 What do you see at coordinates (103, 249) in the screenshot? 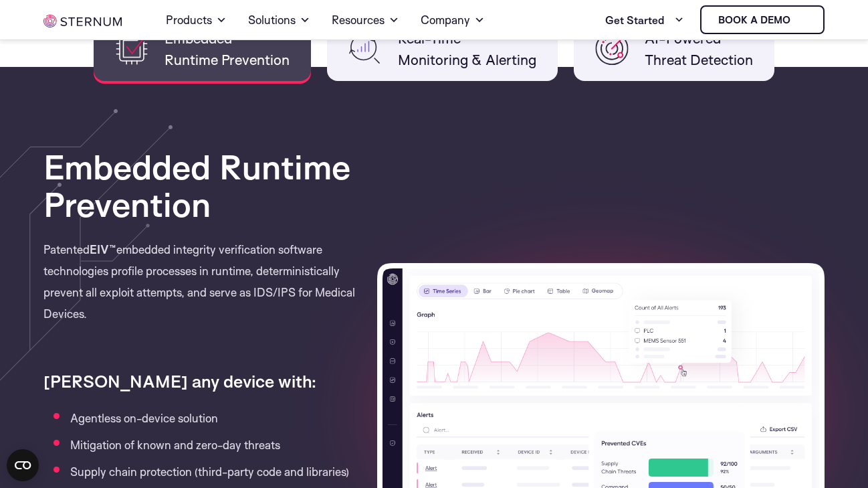
I see `strong: EIV™` at bounding box center [103, 249].